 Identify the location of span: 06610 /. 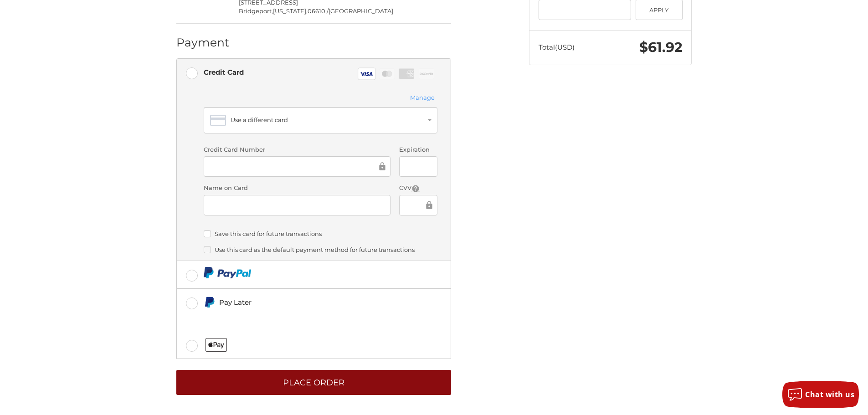
(318, 11).